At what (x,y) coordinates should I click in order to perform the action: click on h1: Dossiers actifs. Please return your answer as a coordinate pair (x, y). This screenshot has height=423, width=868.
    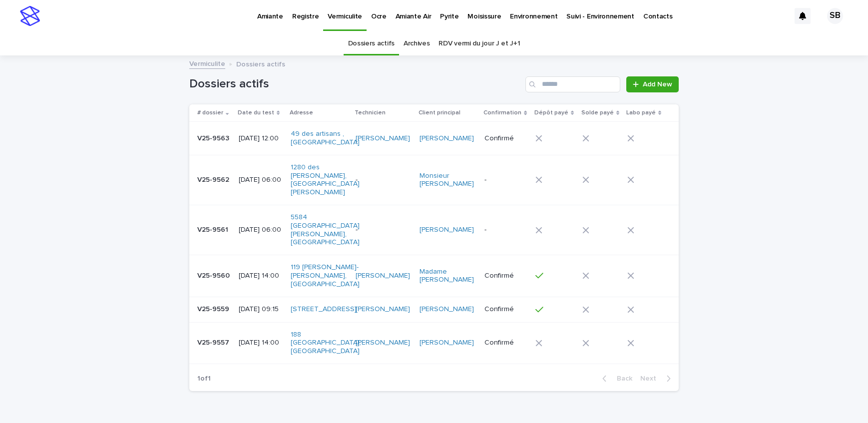
    Looking at the image, I should click on (355, 84).